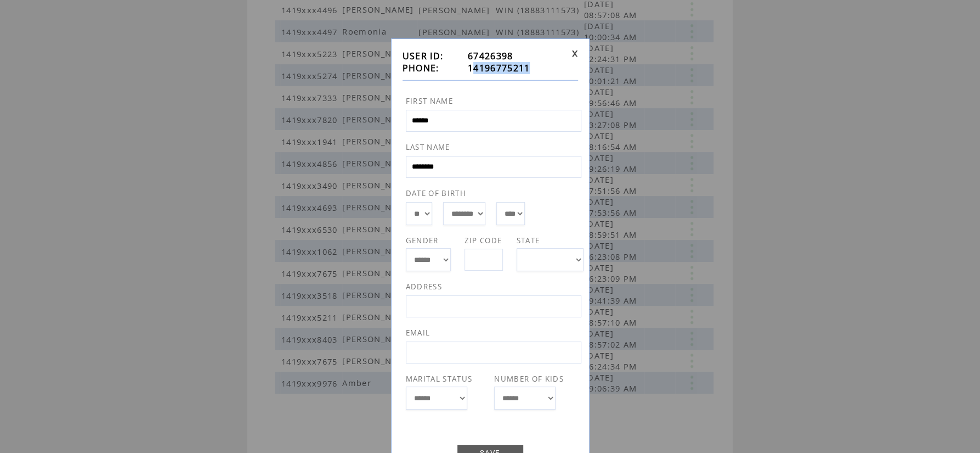 This screenshot has height=453, width=980. Describe the element at coordinates (422, 56) in the screenshot. I see `span: USER ID:` at that location.